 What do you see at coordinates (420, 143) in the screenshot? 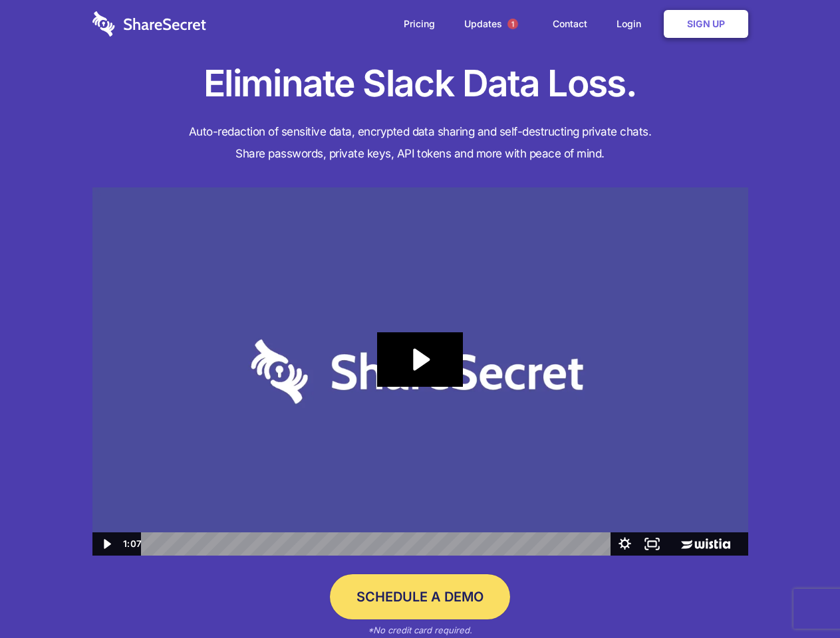
I see `h4: Auto-redaction of sensitive data, encrypted data sharing and self-destructing private chats. Shar...` at bounding box center [420, 143].